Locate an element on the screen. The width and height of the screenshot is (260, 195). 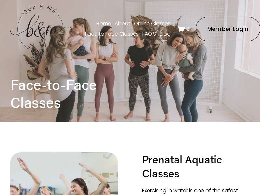
a: 0 items in cart is located at coordinates (183, 29).